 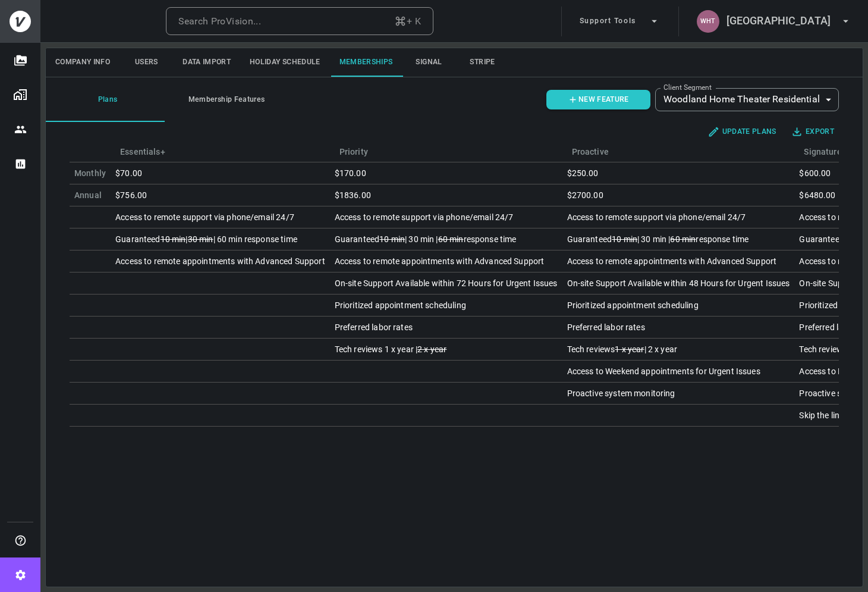 I want to click on div: Guaranteed | | 60 min response time, so click(x=220, y=239).